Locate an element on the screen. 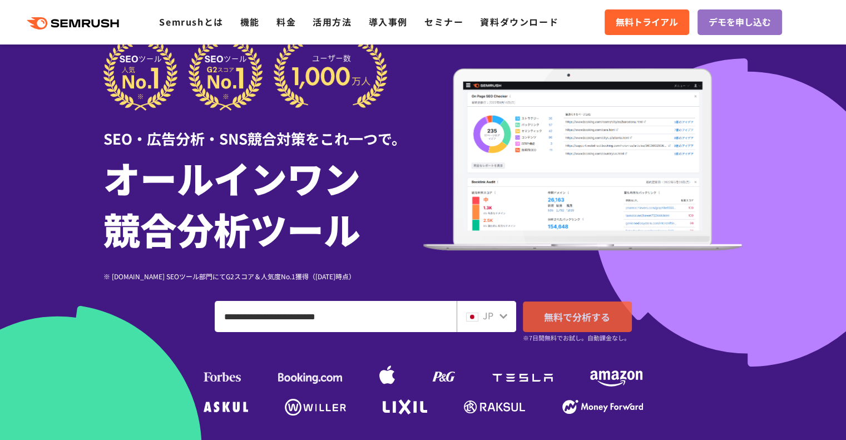  a: 機能 is located at coordinates (250, 22).